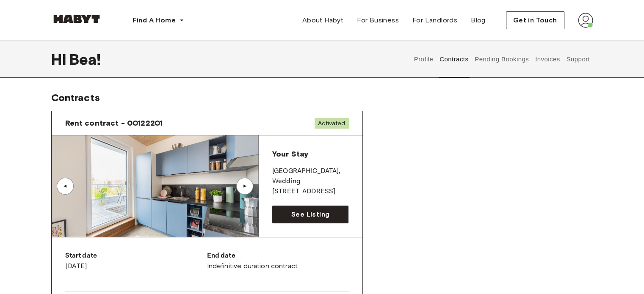  I want to click on button: Find A Home, so click(159, 20).